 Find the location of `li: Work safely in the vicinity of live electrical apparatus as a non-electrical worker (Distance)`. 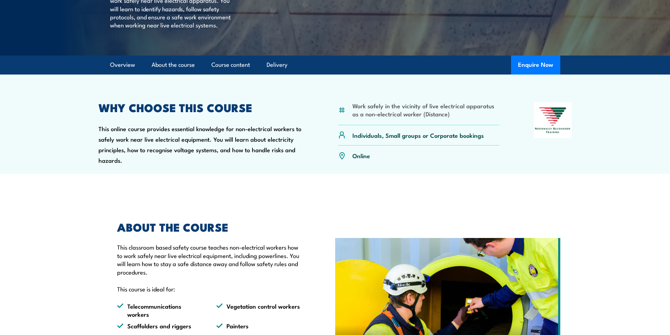

li: Work safely in the vicinity of live electrical apparatus as a non-electrical worker (Distance) is located at coordinates (426, 110).